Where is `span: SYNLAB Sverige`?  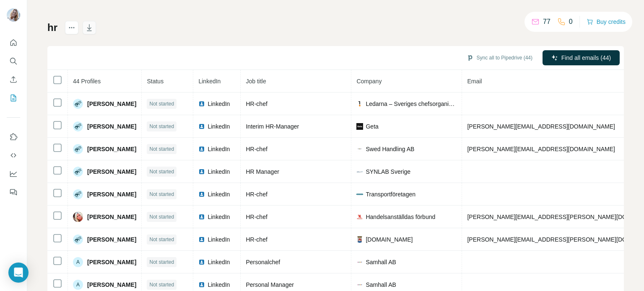 span: SYNLAB Sverige is located at coordinates (388, 171).